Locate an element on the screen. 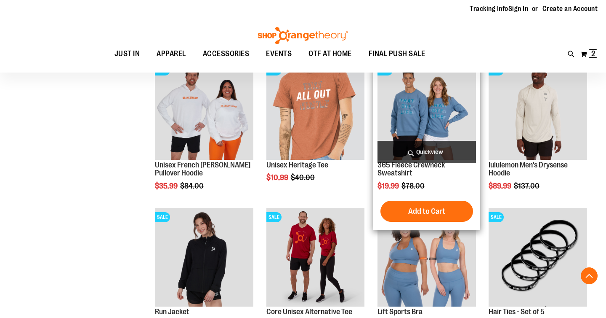 The height and width of the screenshot is (318, 606). img: Product image for Unisex French Terry Pullover Hoodie is located at coordinates (204, 110).